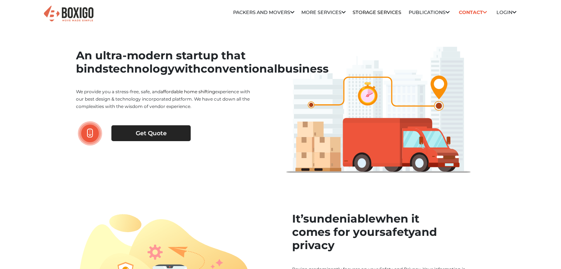 This screenshot has width=561, height=269. I want to click on img: boxigo_packers_and_movers_scroll, so click(90, 133).